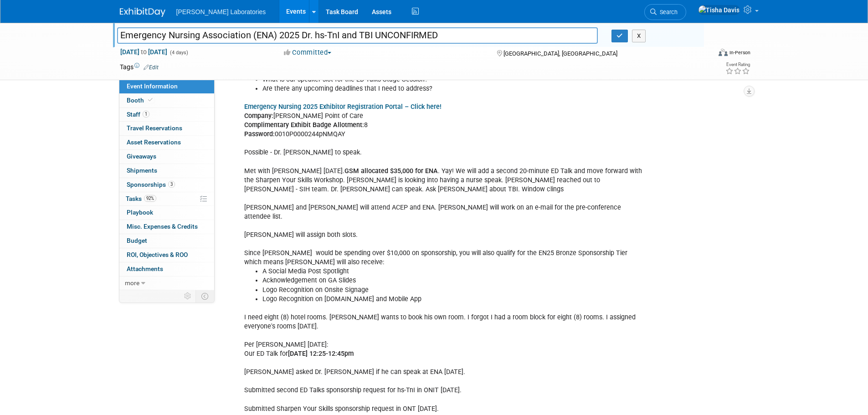  I want to click on li: Logo Recognition on Onsite Signage, so click(452, 290).